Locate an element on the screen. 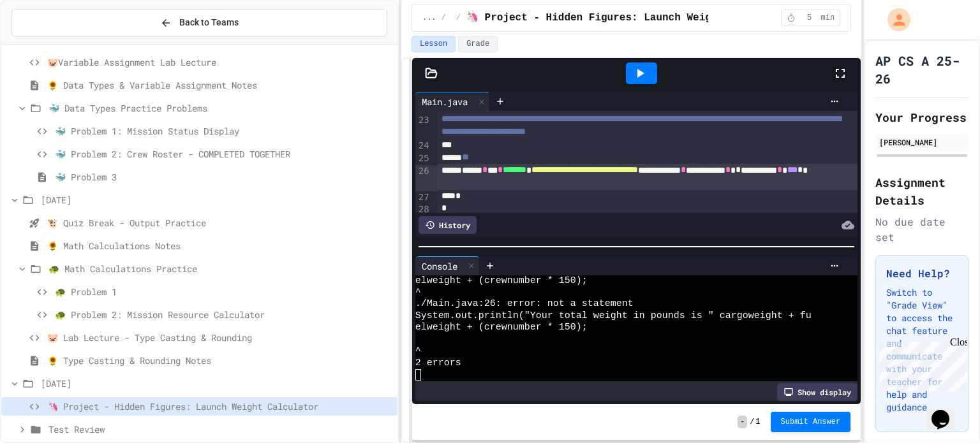 This screenshot has height=443, width=980. span: Submit Answer is located at coordinates (811, 422).